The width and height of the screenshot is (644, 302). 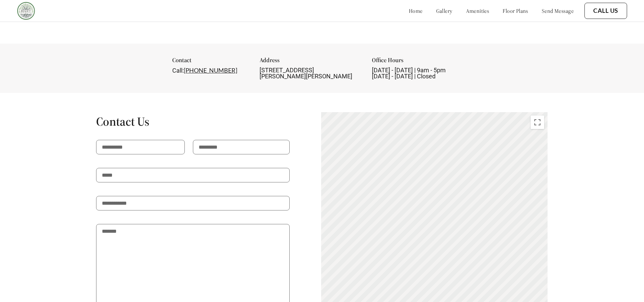 I want to click on span: Call:, so click(x=178, y=70).